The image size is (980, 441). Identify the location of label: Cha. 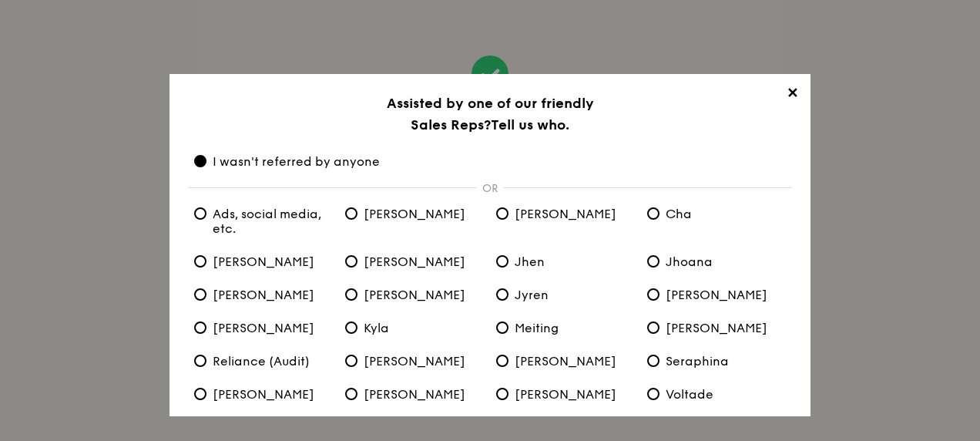
(716, 214).